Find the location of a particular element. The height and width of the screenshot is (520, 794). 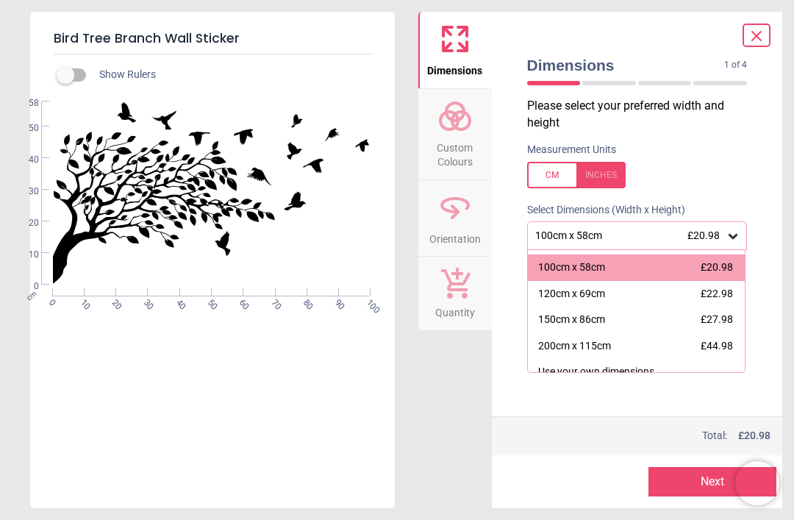

div: Total: is located at coordinates (648, 436).